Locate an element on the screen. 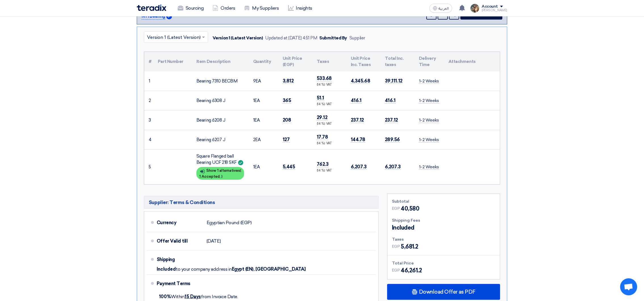  a: Sourcing is located at coordinates (190, 8).